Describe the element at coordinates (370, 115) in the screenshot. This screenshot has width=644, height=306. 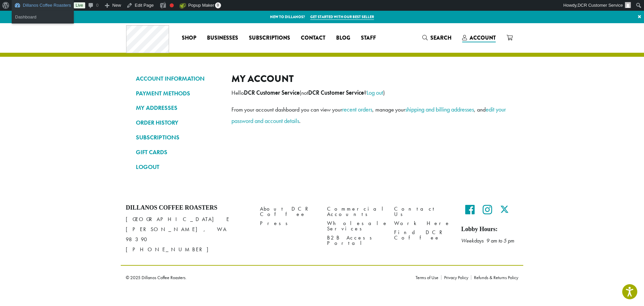
I see `p: From your account dashboard you can view your , manage your , and .` at that location.